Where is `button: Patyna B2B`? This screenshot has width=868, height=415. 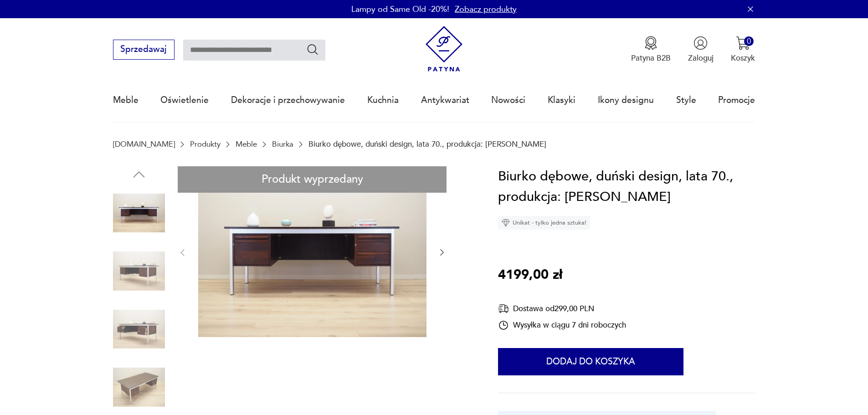
button: Patyna B2B is located at coordinates (651, 50).